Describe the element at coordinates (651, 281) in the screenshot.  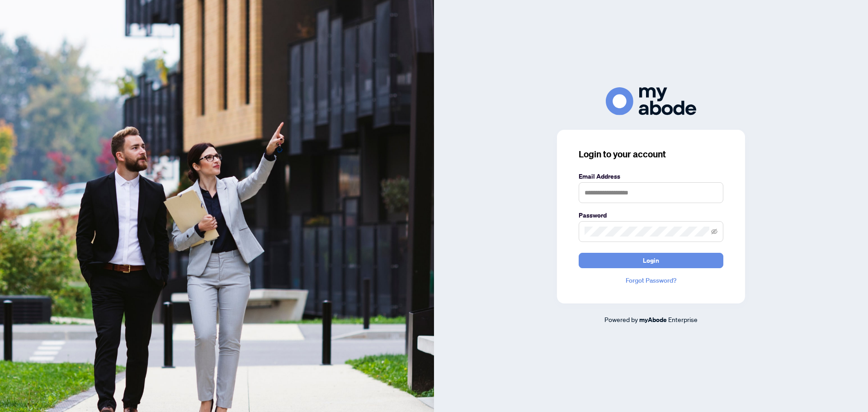
I see `a: Forgot Password?` at that location.